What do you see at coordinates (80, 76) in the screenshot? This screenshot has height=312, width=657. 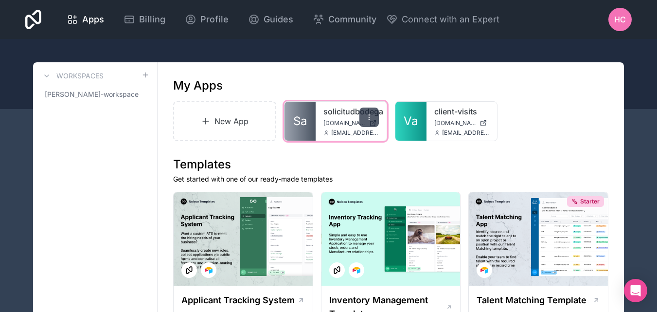 I see `h3: Workspaces` at bounding box center [80, 76].